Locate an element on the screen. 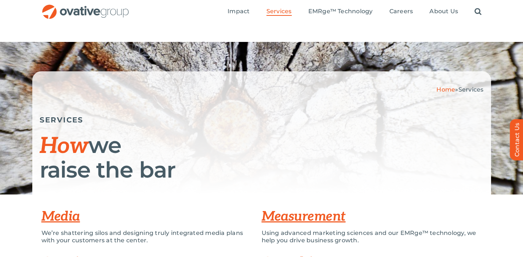  span: How is located at coordinates (64, 146).